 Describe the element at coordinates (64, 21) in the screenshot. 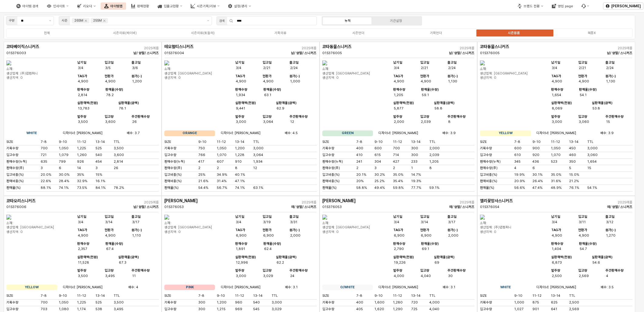

I see `div: 시즌` at that location.